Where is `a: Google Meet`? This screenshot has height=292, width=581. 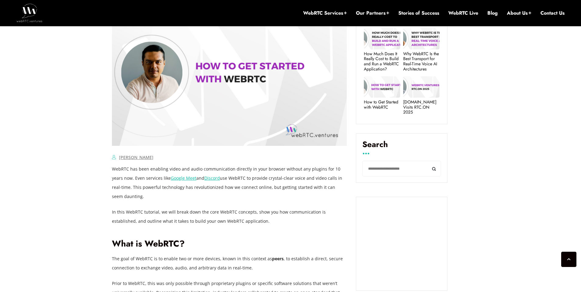 a: Google Meet is located at coordinates (183, 178).